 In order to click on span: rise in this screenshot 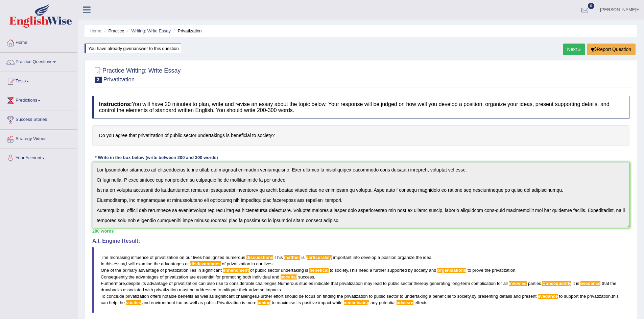, I will do `click(219, 284)`.